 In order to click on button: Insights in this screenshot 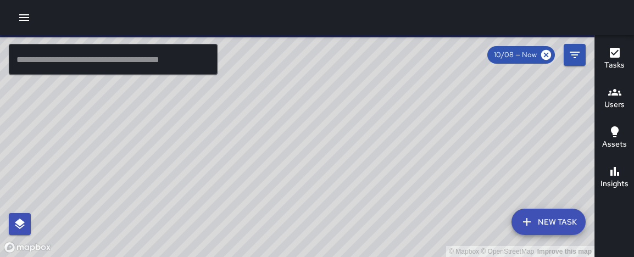, I will do `click(614, 178)`.